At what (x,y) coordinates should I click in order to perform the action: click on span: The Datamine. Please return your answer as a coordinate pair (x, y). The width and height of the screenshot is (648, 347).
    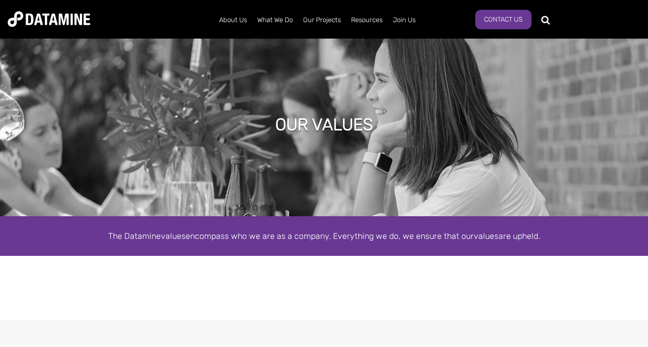
    Looking at the image, I should click on (135, 236).